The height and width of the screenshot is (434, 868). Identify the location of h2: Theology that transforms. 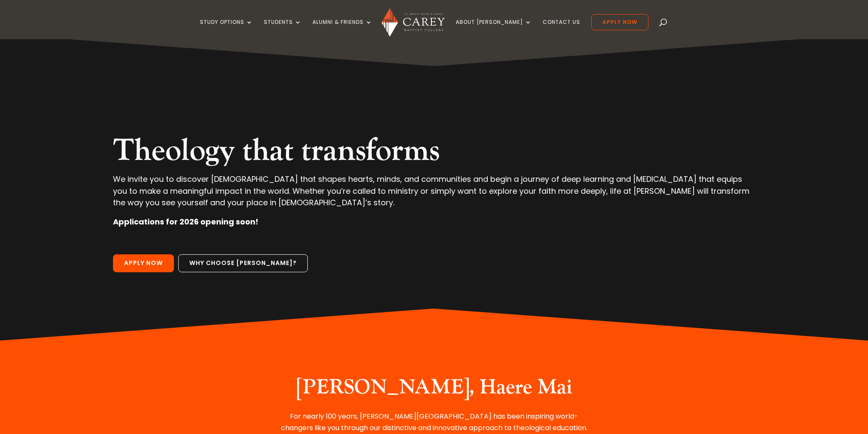
(434, 153).